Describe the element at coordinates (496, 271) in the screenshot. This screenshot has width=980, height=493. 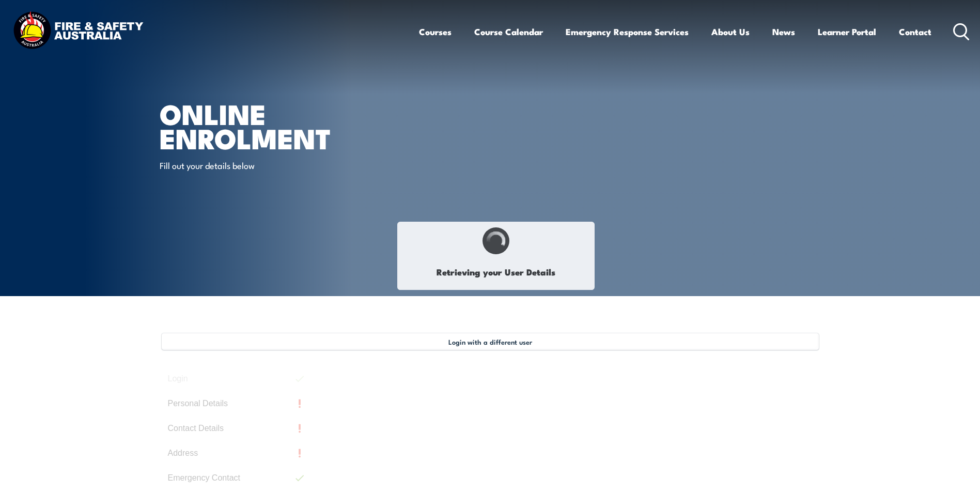
I see `h1: Retrieving your User Details` at that location.